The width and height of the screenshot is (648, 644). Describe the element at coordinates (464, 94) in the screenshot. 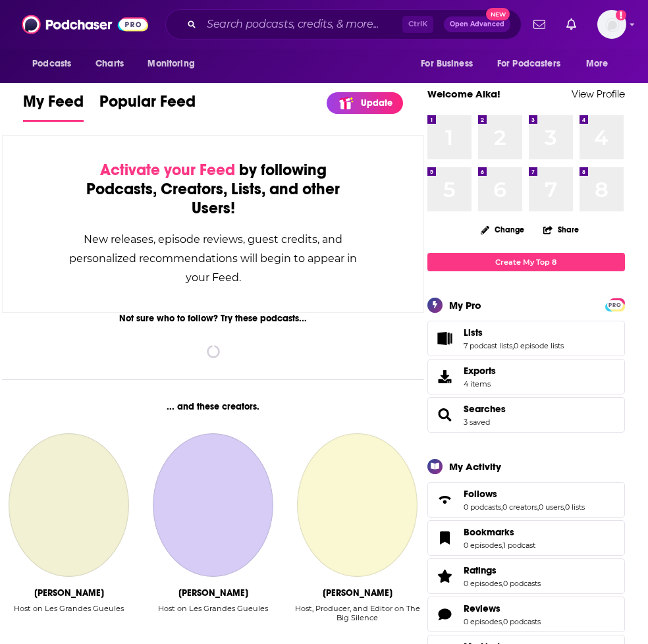

I see `a: Welcome Alka!` at that location.